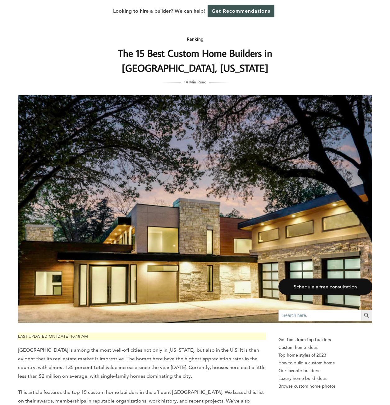 This screenshot has height=405, width=390. What do you see at coordinates (325, 371) in the screenshot?
I see `p: Our favorite builders` at bounding box center [325, 371].